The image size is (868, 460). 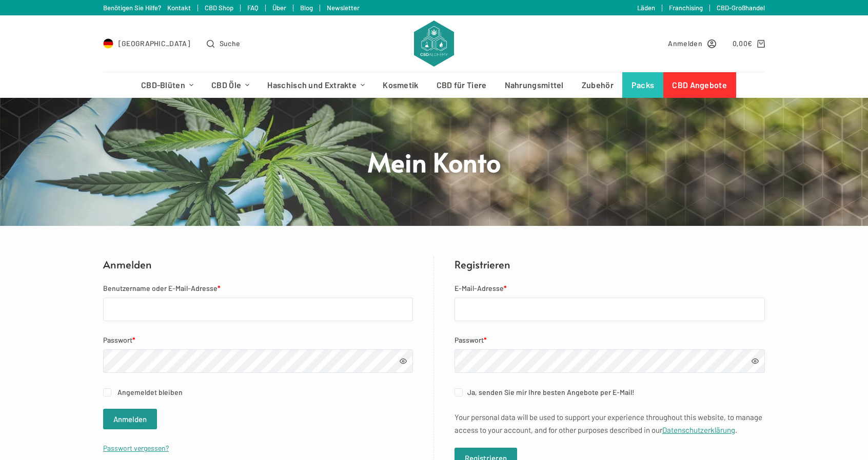 I want to click on a: CBD Angebote, so click(x=700, y=85).